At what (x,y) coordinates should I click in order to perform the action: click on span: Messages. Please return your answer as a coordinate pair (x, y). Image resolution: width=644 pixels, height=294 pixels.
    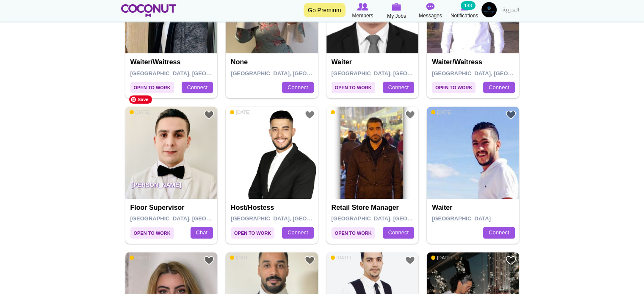
    Looking at the image, I should click on (430, 15).